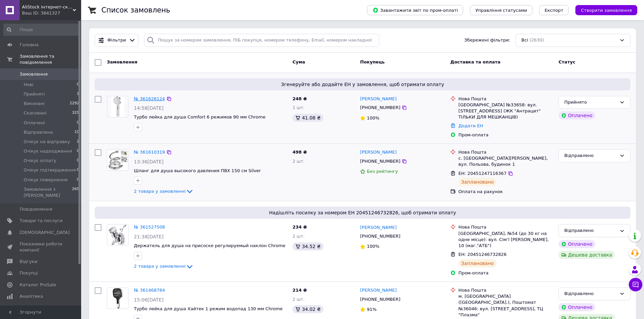  I want to click on span: Головна, so click(29, 45).